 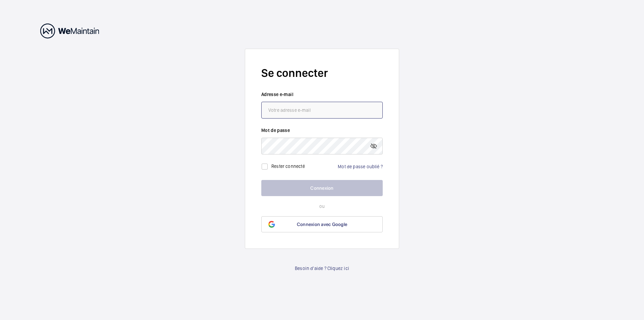 What do you see at coordinates (322, 268) in the screenshot?
I see `a: Besoin d'aide ? Cliquez ici` at bounding box center [322, 268].